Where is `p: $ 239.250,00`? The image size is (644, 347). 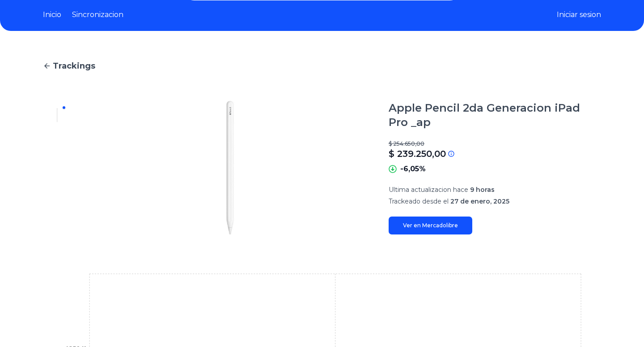 p: $ 239.250,00 is located at coordinates (417, 154).